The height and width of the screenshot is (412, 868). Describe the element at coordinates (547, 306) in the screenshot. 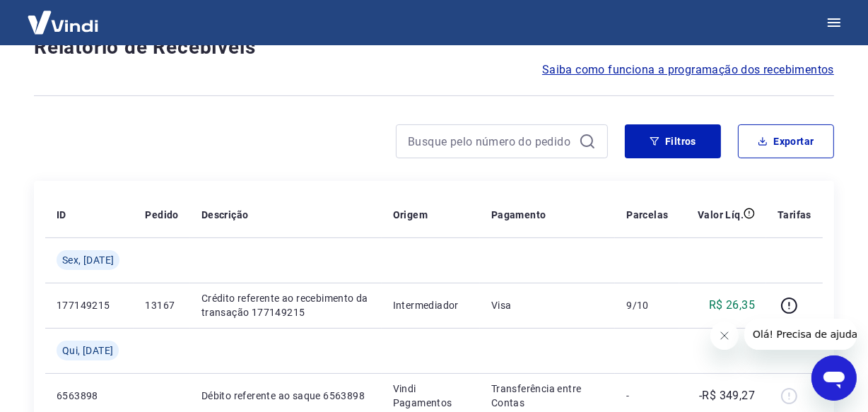

I see `p: Visa` at that location.